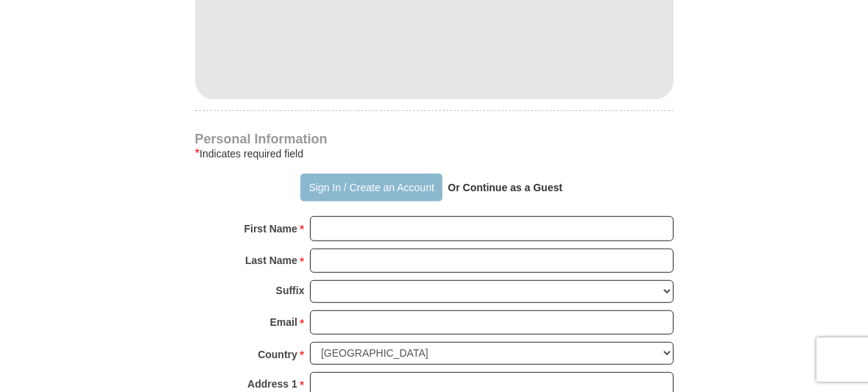  What do you see at coordinates (277, 355) in the screenshot?
I see `strong: Country` at bounding box center [277, 355].